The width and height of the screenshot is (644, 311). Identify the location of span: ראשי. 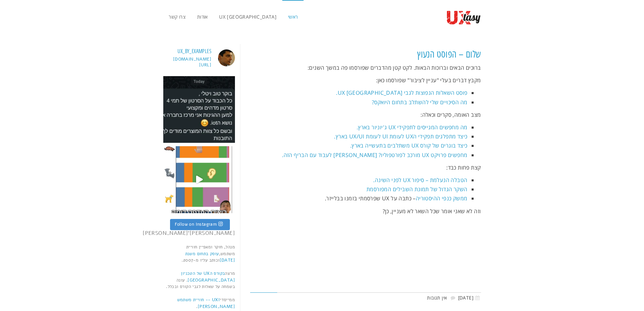
(293, 16).